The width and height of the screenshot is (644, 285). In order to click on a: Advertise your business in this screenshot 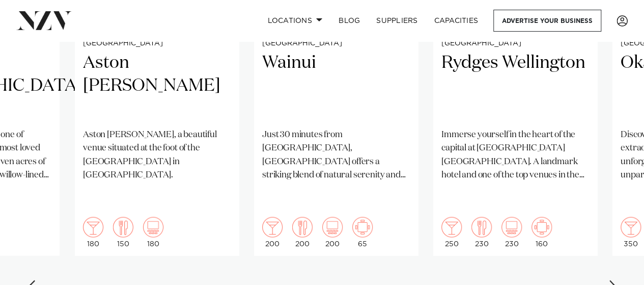, I will do `click(547, 21)`.